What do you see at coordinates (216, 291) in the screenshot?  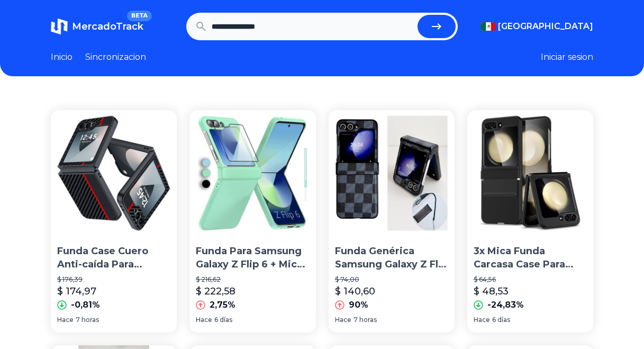 I see `p: $ 222,58` at bounding box center [216, 291].